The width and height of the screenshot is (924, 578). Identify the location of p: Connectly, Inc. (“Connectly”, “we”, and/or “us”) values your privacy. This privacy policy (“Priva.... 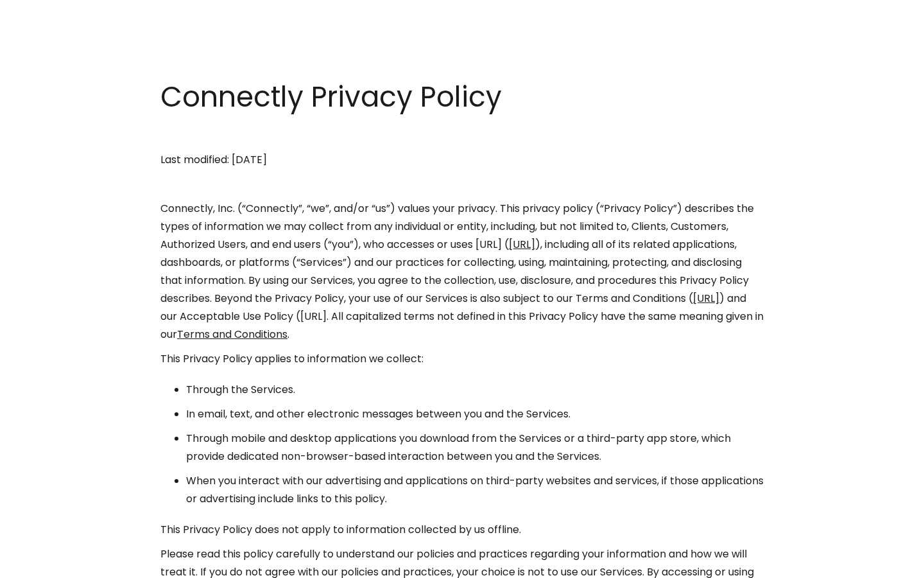
(462, 271).